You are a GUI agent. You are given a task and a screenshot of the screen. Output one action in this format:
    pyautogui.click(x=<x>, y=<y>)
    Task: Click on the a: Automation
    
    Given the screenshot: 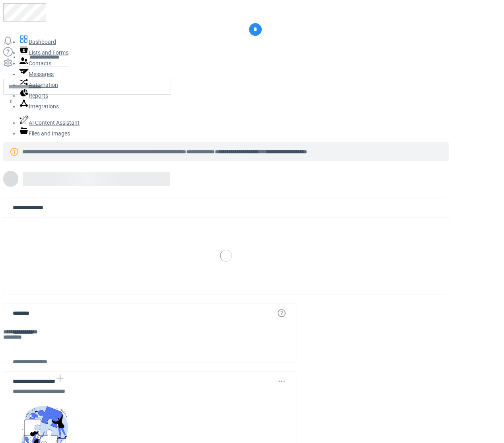 What is the action you would take?
    pyautogui.click(x=39, y=85)
    